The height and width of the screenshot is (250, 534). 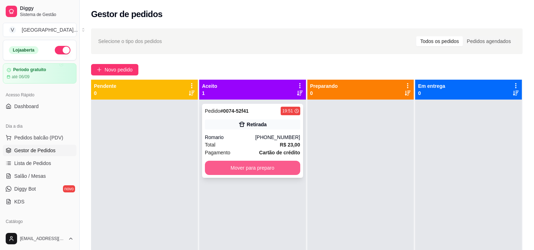 I want to click on a: Dashboard, so click(x=40, y=106).